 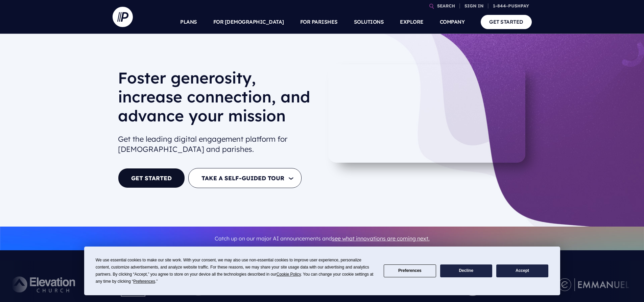 I want to click on div: Cookie Consent Prompt, so click(x=322, y=271).